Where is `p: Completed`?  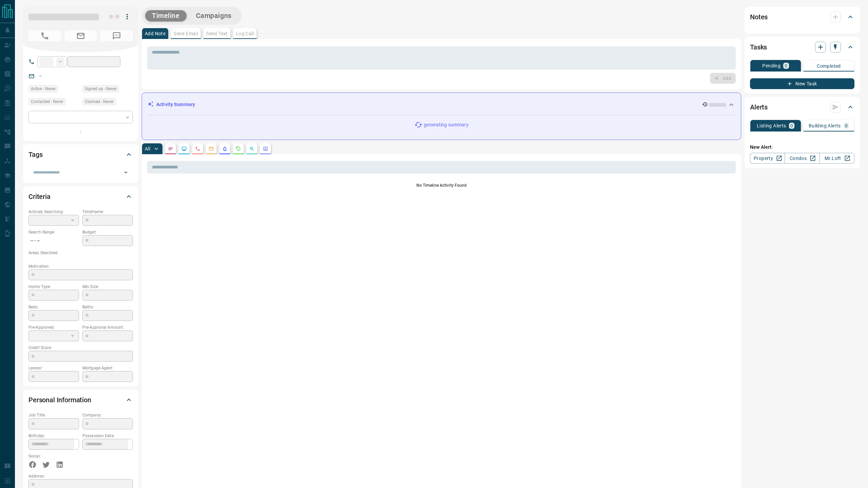
p: Completed is located at coordinates (829, 66).